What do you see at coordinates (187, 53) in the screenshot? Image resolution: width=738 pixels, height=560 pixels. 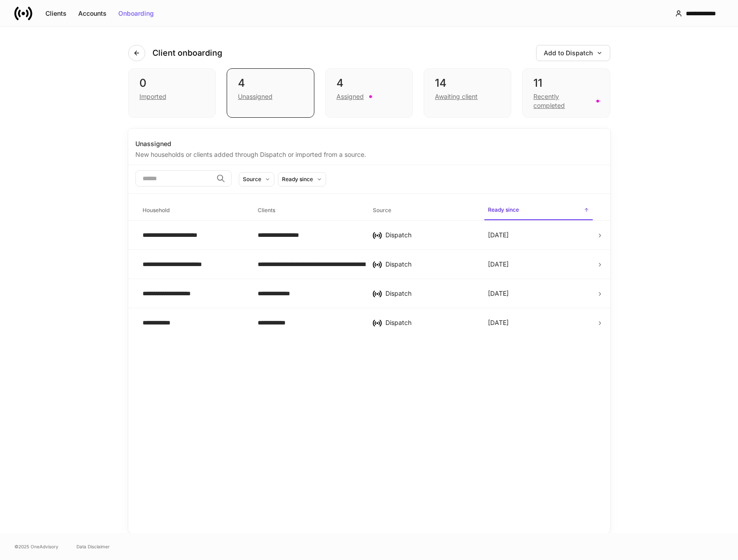 I see `h4: Client onboarding` at bounding box center [187, 53].